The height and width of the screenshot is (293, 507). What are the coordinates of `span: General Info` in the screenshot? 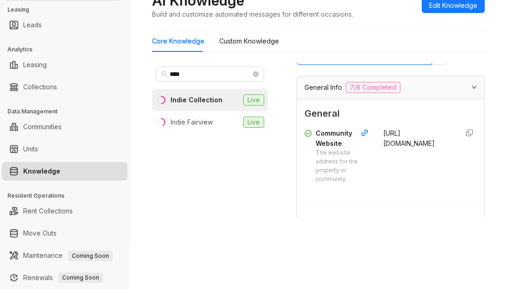 It's located at (323, 88).